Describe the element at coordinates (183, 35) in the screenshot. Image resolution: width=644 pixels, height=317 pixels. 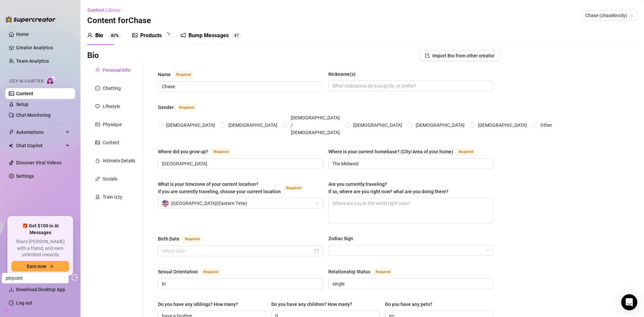
I see `span: notification` at that location.